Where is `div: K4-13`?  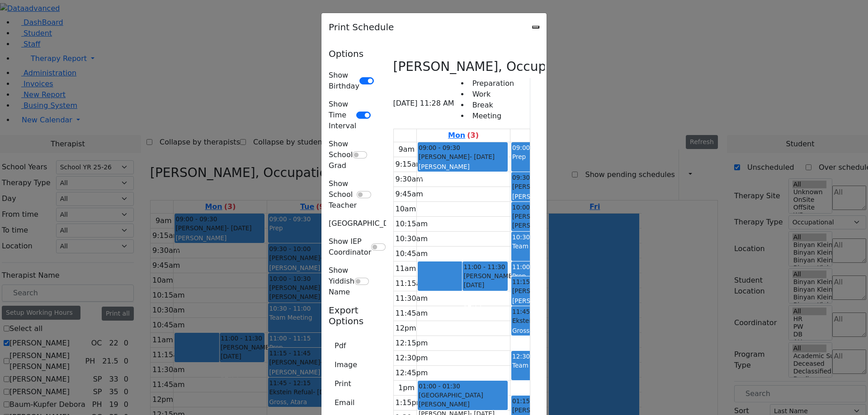 div: K4-13 is located at coordinates (484, 306).